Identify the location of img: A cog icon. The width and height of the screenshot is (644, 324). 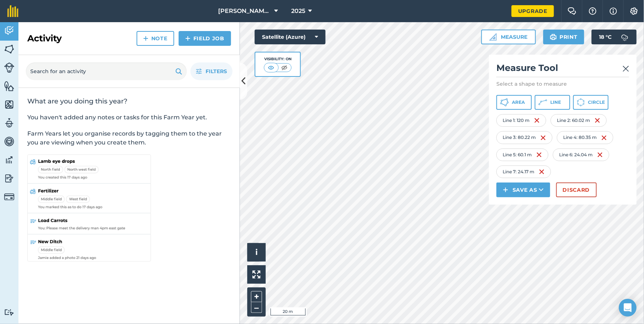
(634, 11).